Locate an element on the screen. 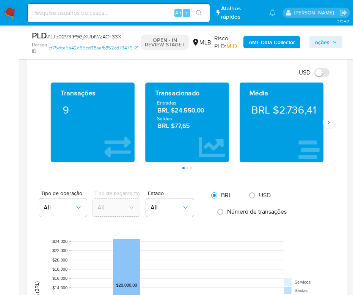 The height and width of the screenshot is (295, 353). div: MLB is located at coordinates (202, 43).